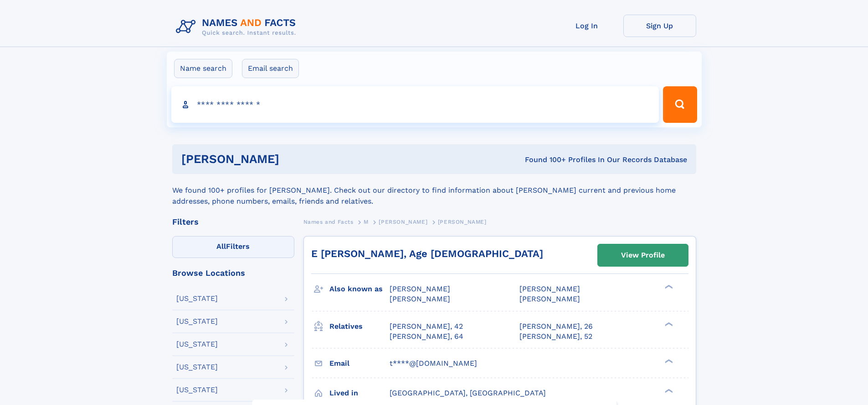 This screenshot has width=868, height=405. What do you see at coordinates (366, 222) in the screenshot?
I see `span: M` at bounding box center [366, 222].